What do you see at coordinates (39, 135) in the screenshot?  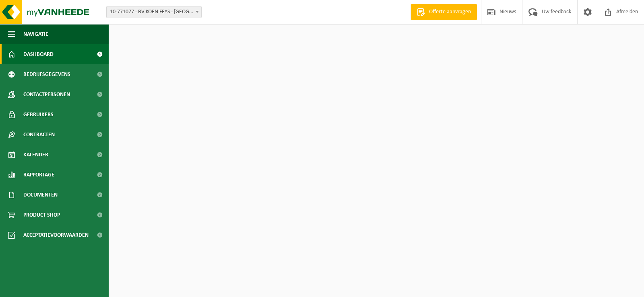 I see `span: Contracten` at bounding box center [39, 135].